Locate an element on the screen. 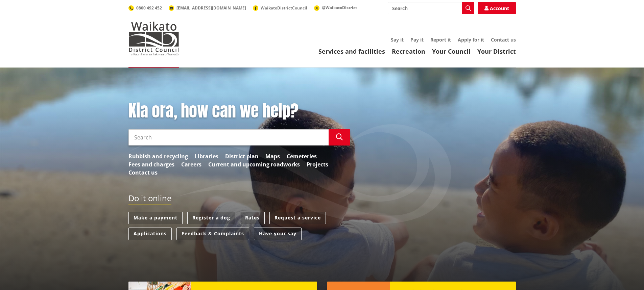 The height and width of the screenshot is (290, 644). a: District plan is located at coordinates (242, 157).